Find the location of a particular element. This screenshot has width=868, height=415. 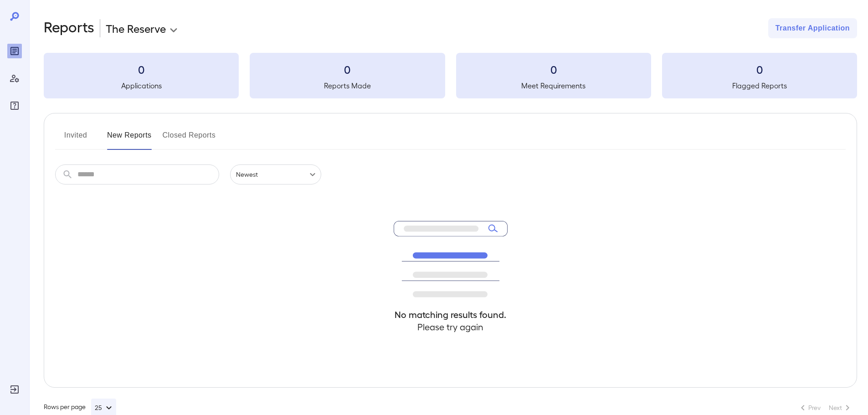

div: Newest is located at coordinates (275, 174).